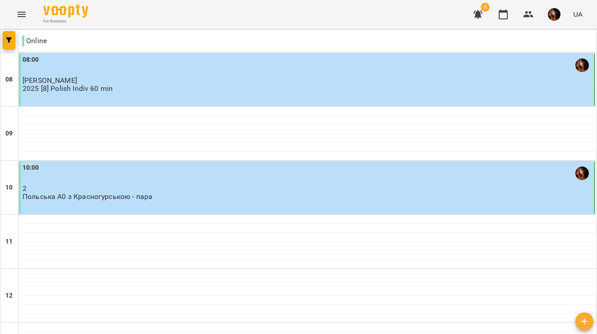 The image size is (597, 334). What do you see at coordinates (31, 60) in the screenshot?
I see `label: 08:00` at bounding box center [31, 60].